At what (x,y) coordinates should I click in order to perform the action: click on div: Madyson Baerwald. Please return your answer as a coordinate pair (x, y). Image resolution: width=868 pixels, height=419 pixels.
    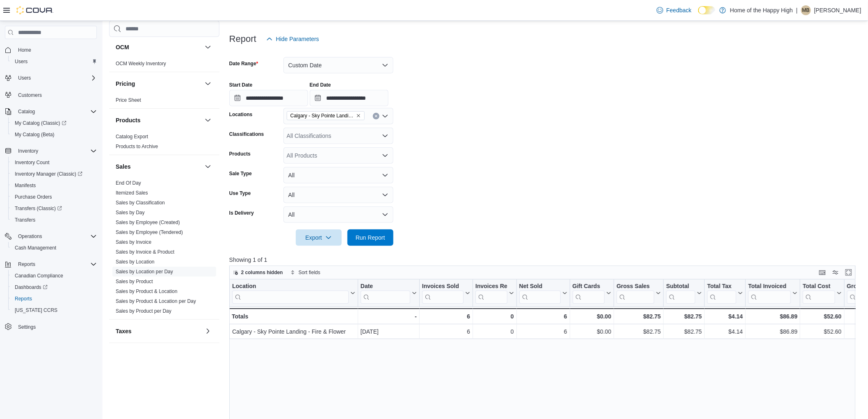
    Looking at the image, I should click on (806, 10).